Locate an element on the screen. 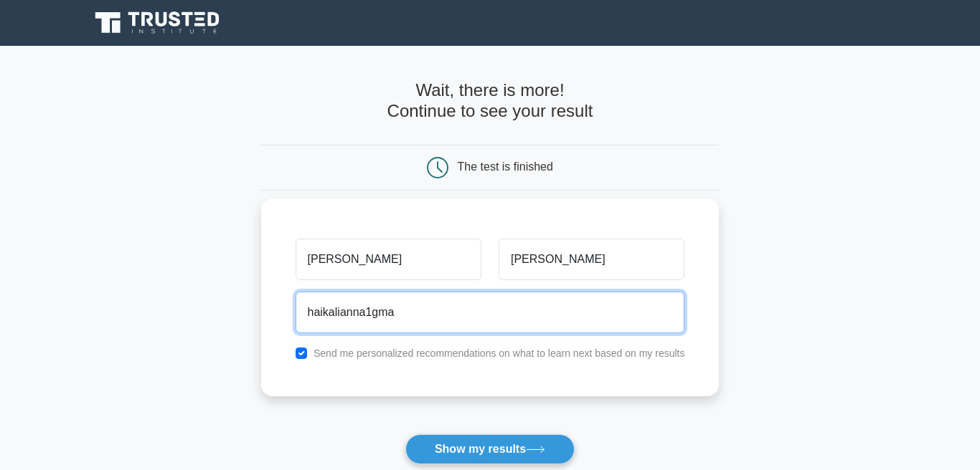 The height and width of the screenshot is (470, 980). h4: Wait, there is more! Continue to see your result is located at coordinates (490, 101).